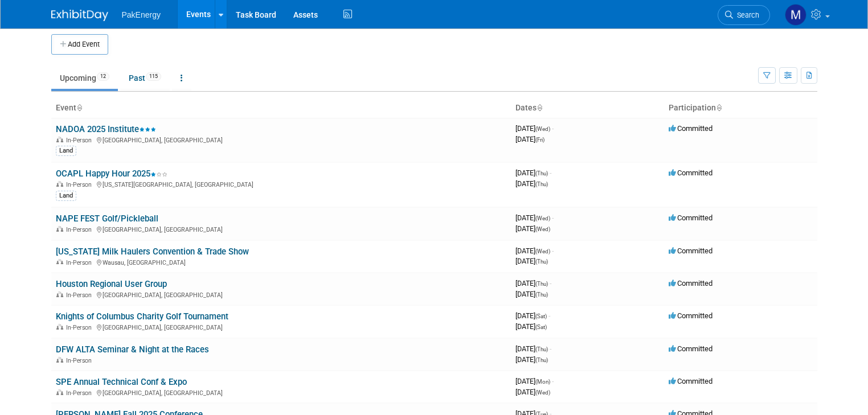  Describe the element at coordinates (796, 15) in the screenshot. I see `img: Mary Walker` at that location.